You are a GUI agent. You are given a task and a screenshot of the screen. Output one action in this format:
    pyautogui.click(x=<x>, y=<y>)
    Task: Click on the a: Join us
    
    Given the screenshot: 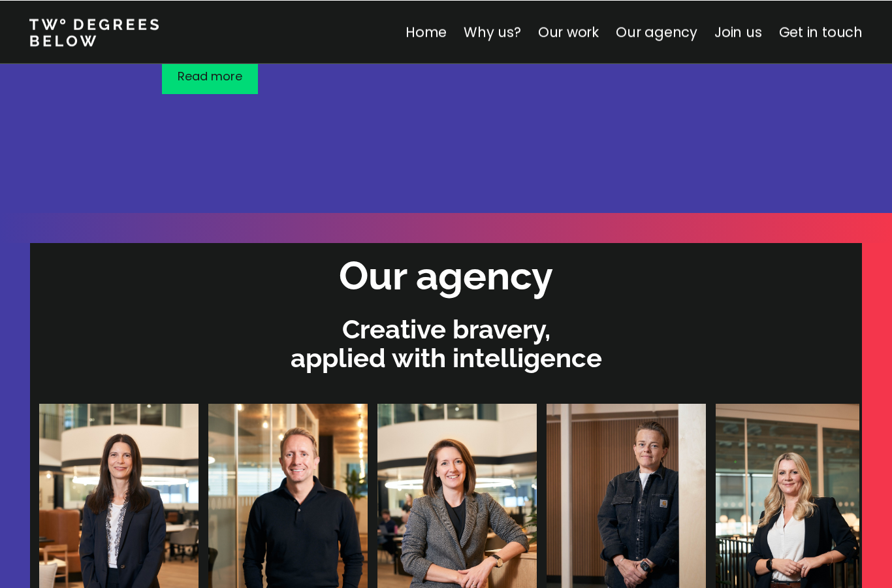 What is the action you would take?
    pyautogui.click(x=738, y=31)
    